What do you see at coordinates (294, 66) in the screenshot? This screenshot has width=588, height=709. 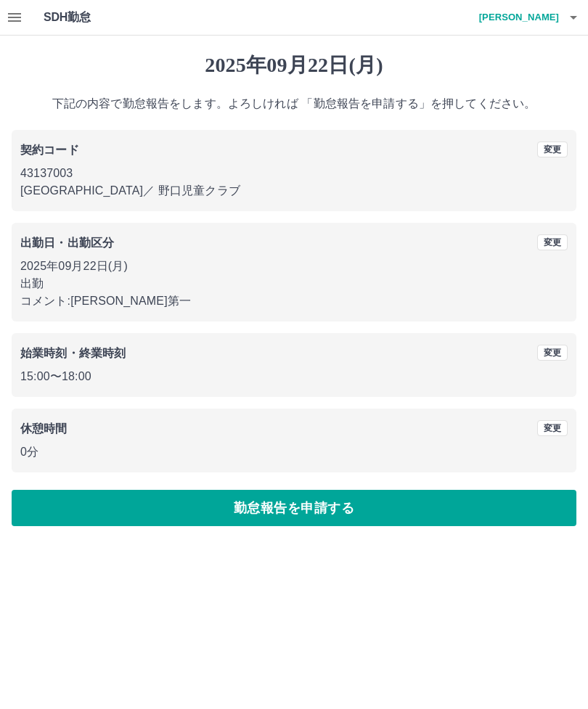 I see `h1: 2025年09月22日(月)` at bounding box center [294, 66].